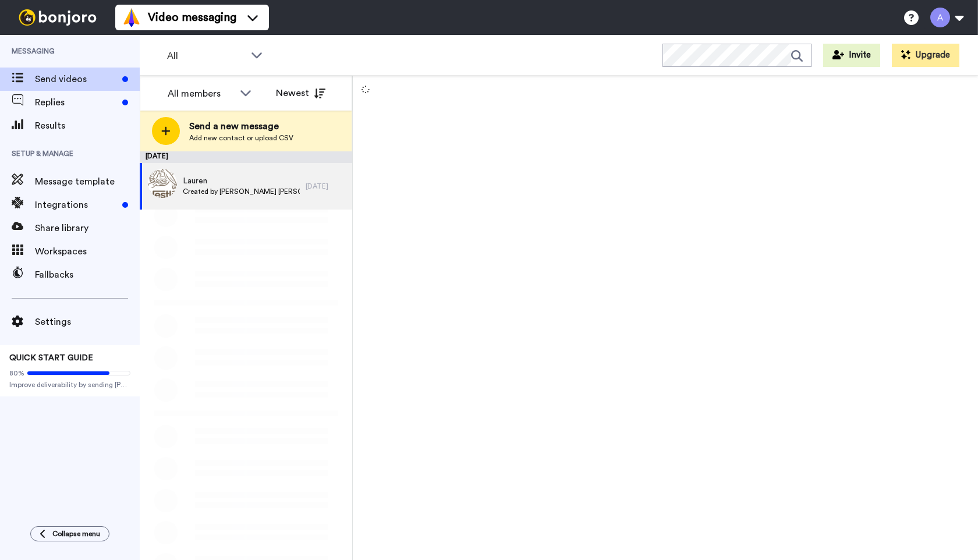  What do you see at coordinates (87, 182) in the screenshot?
I see `span: Message template` at bounding box center [87, 182].